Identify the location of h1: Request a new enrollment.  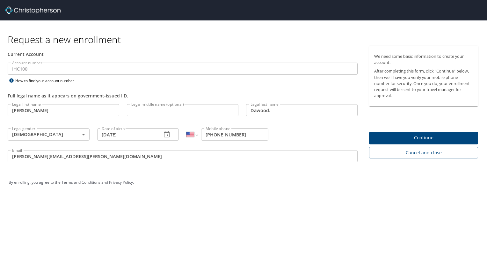
(246, 39).